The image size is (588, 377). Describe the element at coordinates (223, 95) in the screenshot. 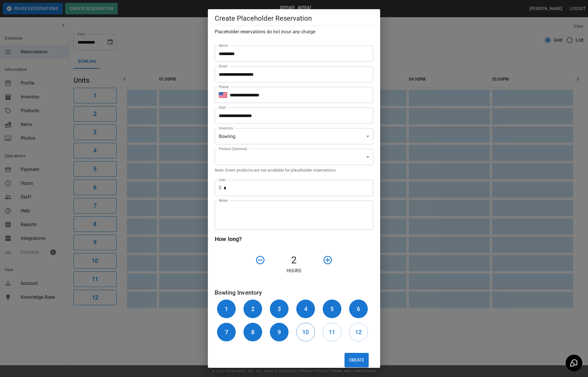

I see `button: Select country` at that location.